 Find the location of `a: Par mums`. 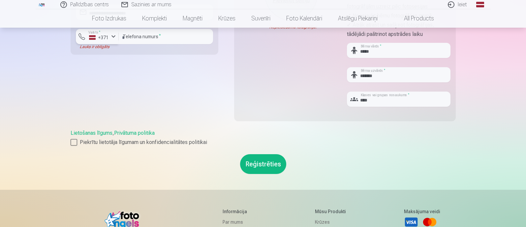

a: Par mums is located at coordinates (242, 222).